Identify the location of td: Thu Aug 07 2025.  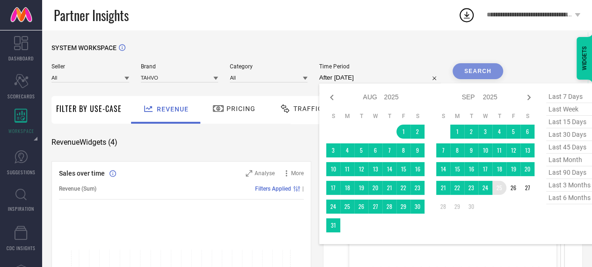
(390, 150).